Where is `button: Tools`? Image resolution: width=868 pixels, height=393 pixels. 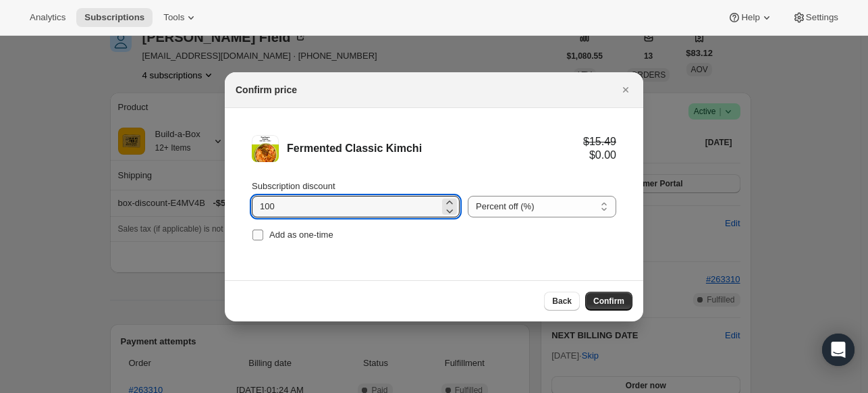 button: Tools is located at coordinates (180, 17).